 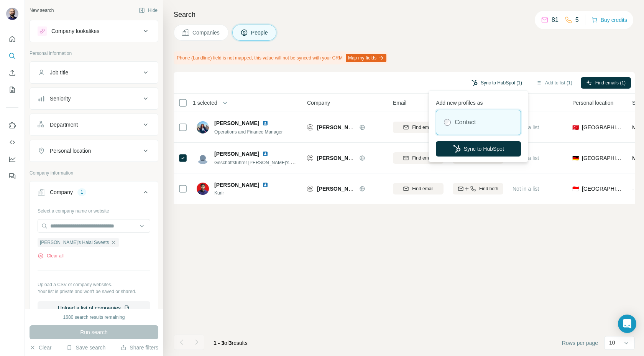 What do you see at coordinates (94, 209) in the screenshot?
I see `div: Select a company name or website` at bounding box center [94, 209].